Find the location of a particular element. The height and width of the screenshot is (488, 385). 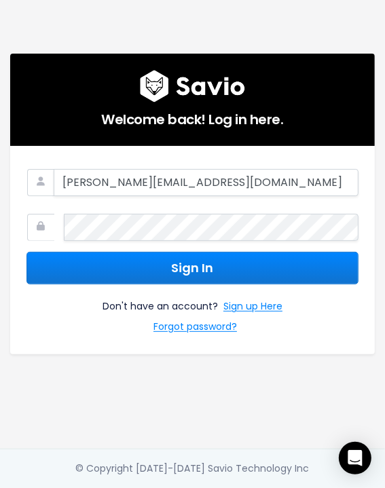

button: Sign In is located at coordinates (192, 268).